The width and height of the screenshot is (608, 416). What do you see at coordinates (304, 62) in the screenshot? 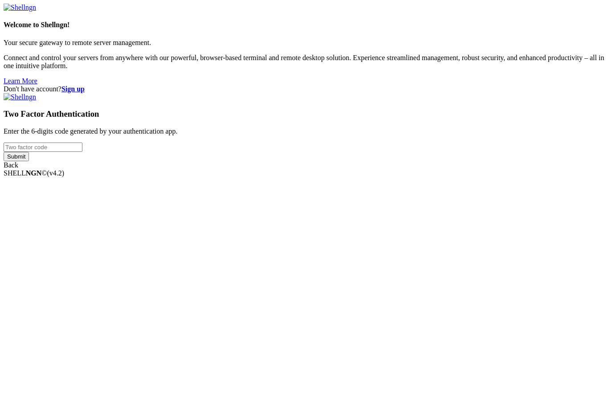
I see `p: Connect and control your servers from anywhere with our powerful, browser-based terminal and remo...` at bounding box center [304, 62].